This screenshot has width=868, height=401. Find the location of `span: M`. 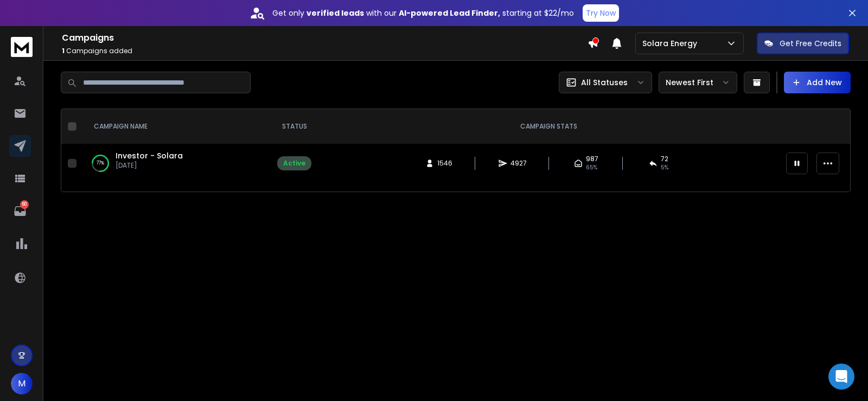

span: M is located at coordinates (22, 384).